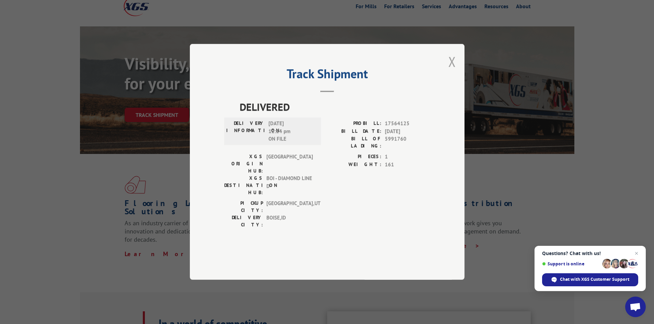 The width and height of the screenshot is (654, 324). What do you see at coordinates (246, 132) in the screenshot?
I see `label: DELIVERY INFORMATION:` at bounding box center [246, 132].